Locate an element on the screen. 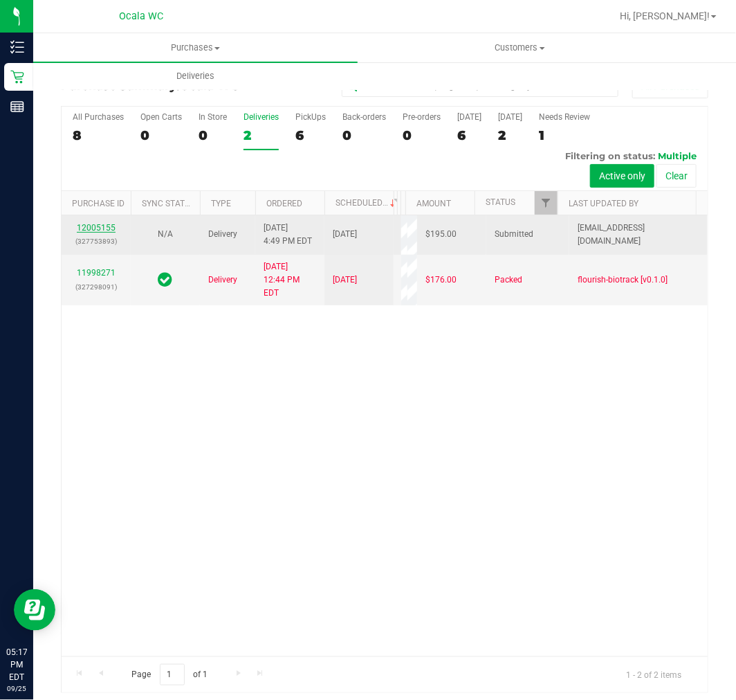  span: 1 - 2 of 2 items is located at coordinates (654, 675).